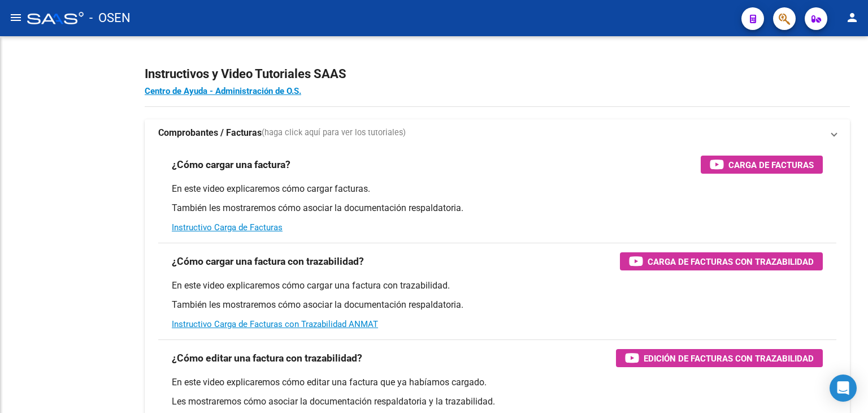 The height and width of the screenshot is (413, 868). What do you see at coordinates (275, 324) in the screenshot?
I see `a: Instructivo Carga de Facturas con Trazabilidad ANMAT` at bounding box center [275, 324].